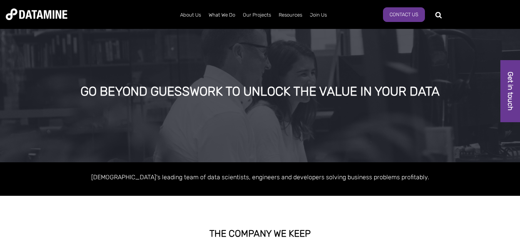  I want to click on a: What We Do, so click(222, 15).